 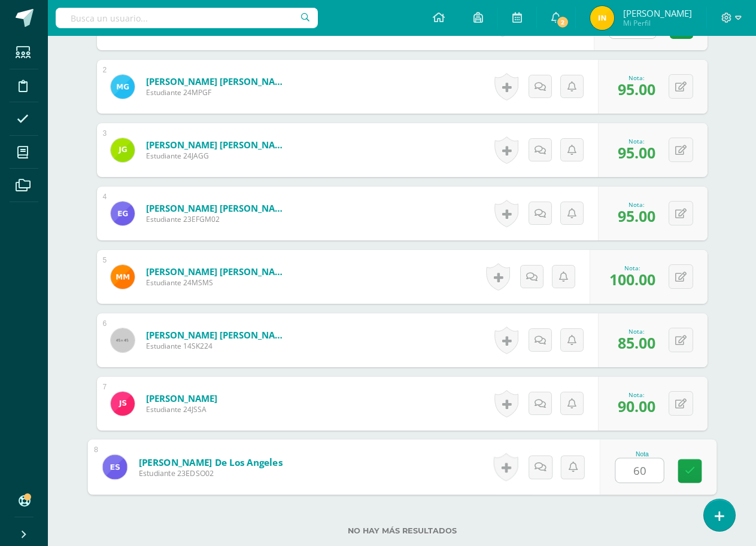 What do you see at coordinates (114, 467) in the screenshot?
I see `img: 68e2e4eb6a25e947f03e8a7739ee2506.png` at bounding box center [114, 467].